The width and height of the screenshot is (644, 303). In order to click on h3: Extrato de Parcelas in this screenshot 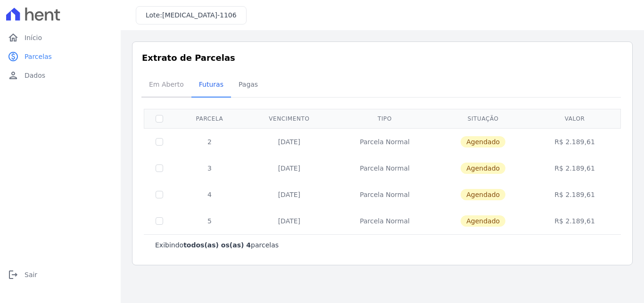, I will do `click(382, 58)`.